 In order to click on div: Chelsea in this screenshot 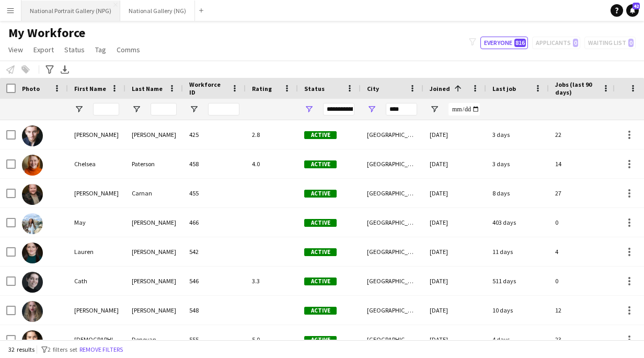, I will do `click(96, 164)`.